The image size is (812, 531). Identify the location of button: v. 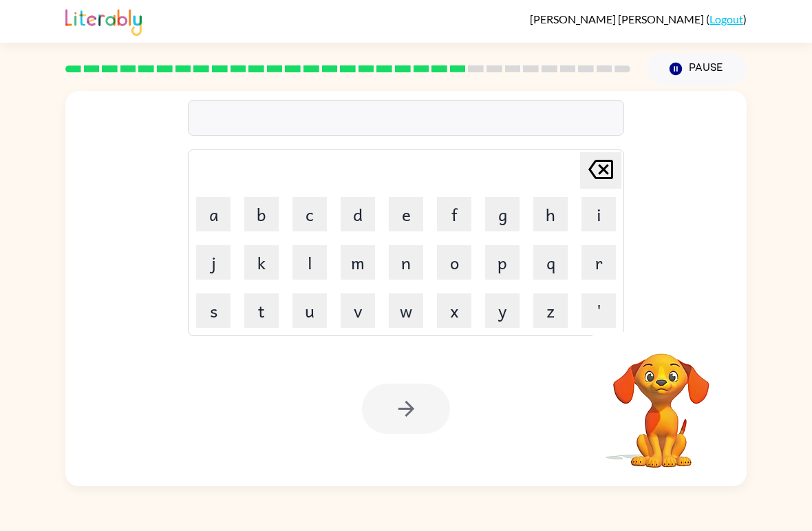
(358, 310).